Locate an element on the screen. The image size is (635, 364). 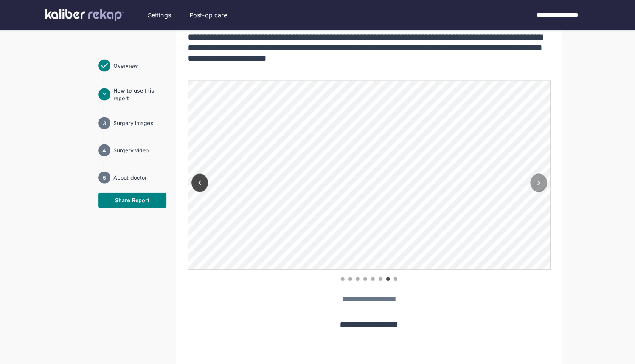
span: About doctor is located at coordinates (140, 178).